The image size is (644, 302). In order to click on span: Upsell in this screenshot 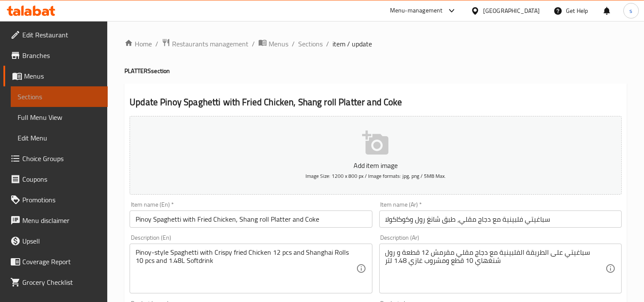, I will do `click(61, 241)`.